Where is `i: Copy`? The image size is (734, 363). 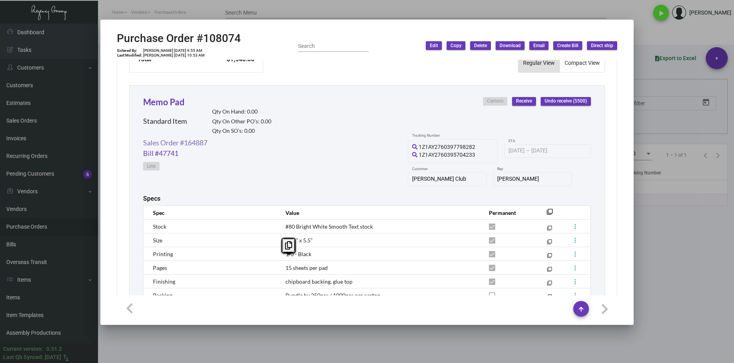 i: Copy is located at coordinates (289, 245).